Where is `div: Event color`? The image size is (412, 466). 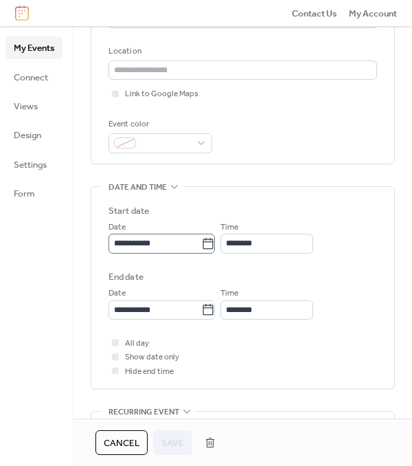 div: Event color is located at coordinates (159, 124).